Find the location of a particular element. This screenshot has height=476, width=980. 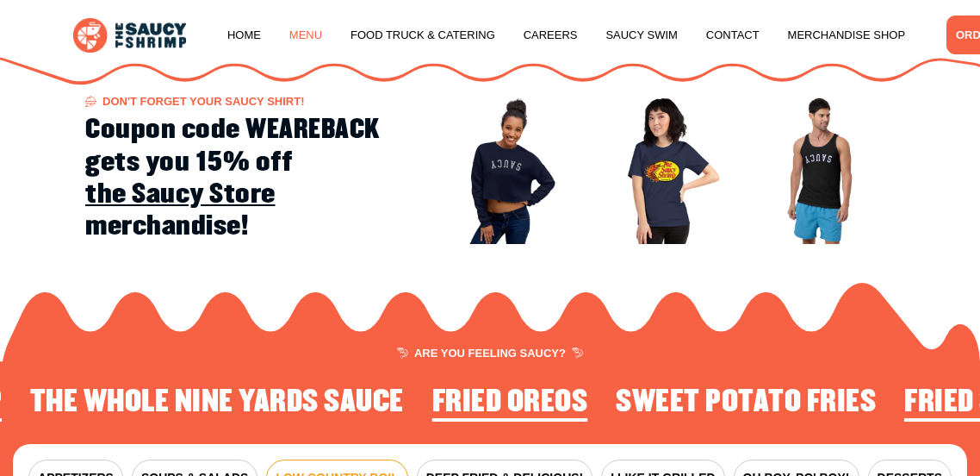

li: 3 of 4 is located at coordinates (510, 404).